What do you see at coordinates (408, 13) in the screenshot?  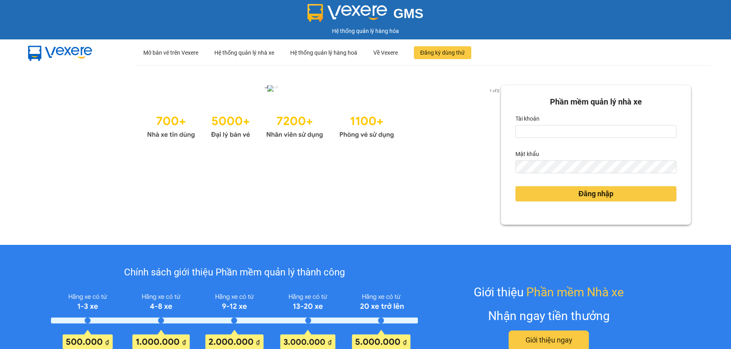 I see `span: GMS` at bounding box center [408, 13].